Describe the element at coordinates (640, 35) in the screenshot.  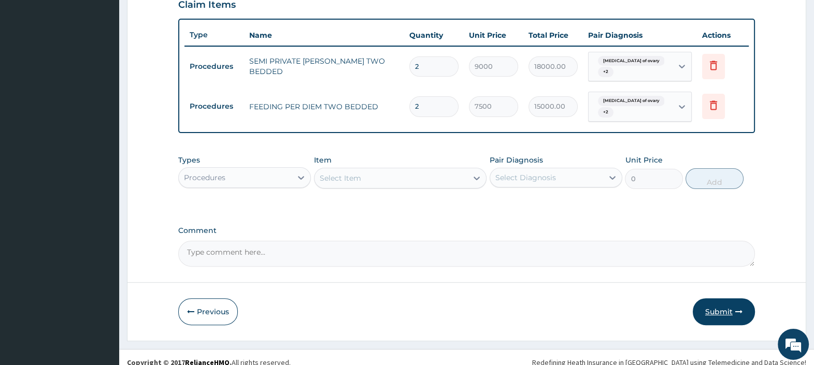
I see `th: Pair Diagnosis` at that location.